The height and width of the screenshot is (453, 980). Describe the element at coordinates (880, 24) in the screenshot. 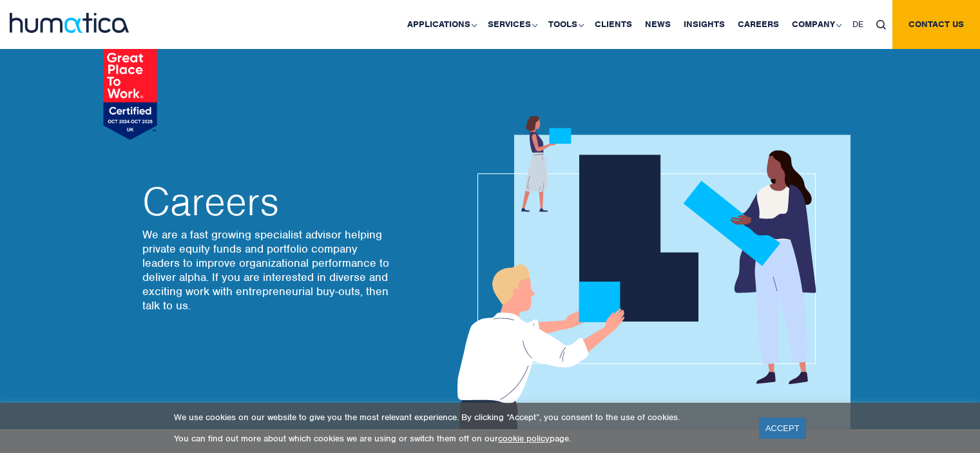

I see `img: search_icon` at that location.